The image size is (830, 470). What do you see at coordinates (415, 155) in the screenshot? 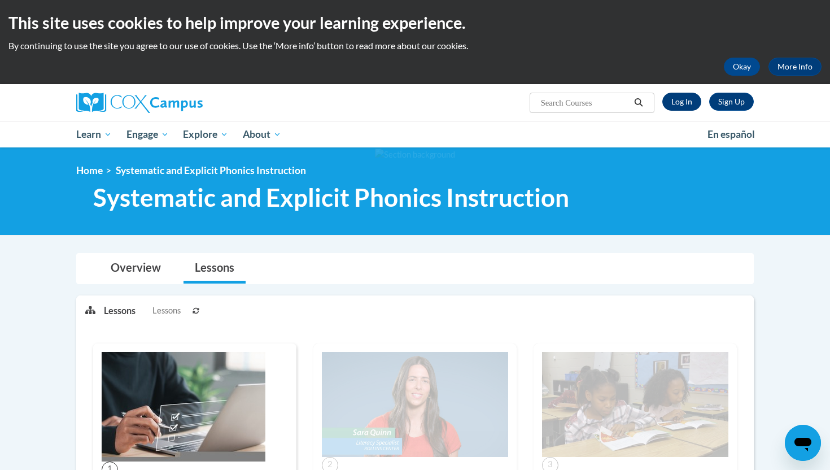
I see `img: Section background` at bounding box center [415, 155].